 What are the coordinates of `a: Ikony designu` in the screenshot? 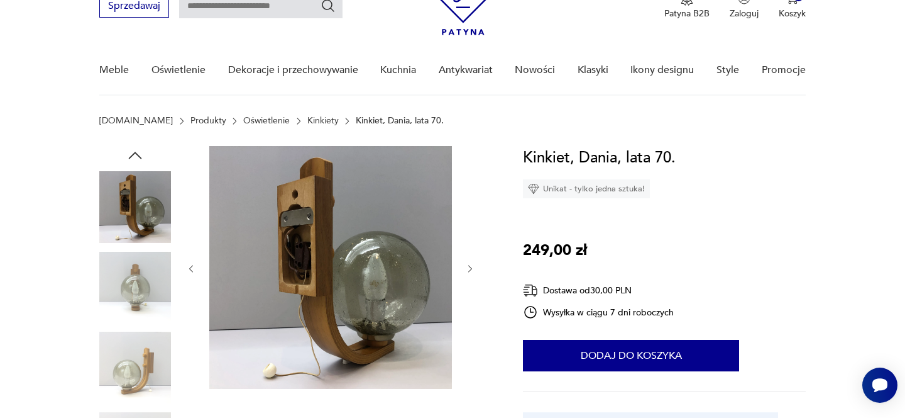 It's located at (662, 70).